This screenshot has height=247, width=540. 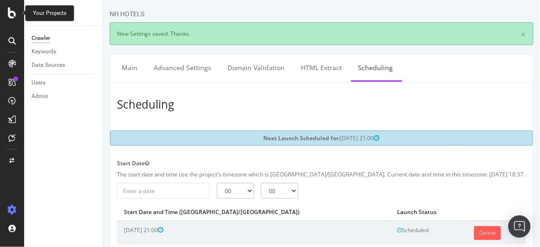 I want to click on td: Scheduled, so click(x=326, y=233).